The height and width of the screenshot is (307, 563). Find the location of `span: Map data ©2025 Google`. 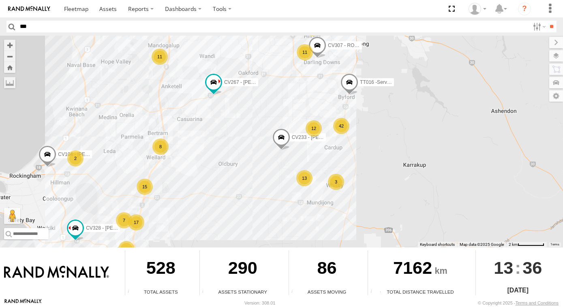

span: Map data ©2025 Google is located at coordinates (482, 245).